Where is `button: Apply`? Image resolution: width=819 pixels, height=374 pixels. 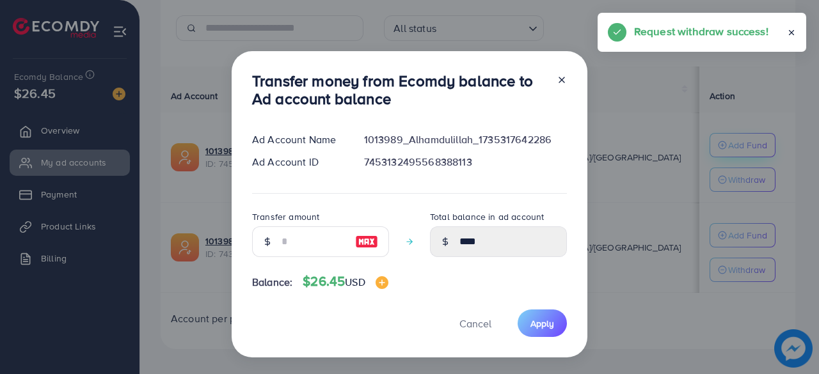 button: Apply is located at coordinates (542, 323).